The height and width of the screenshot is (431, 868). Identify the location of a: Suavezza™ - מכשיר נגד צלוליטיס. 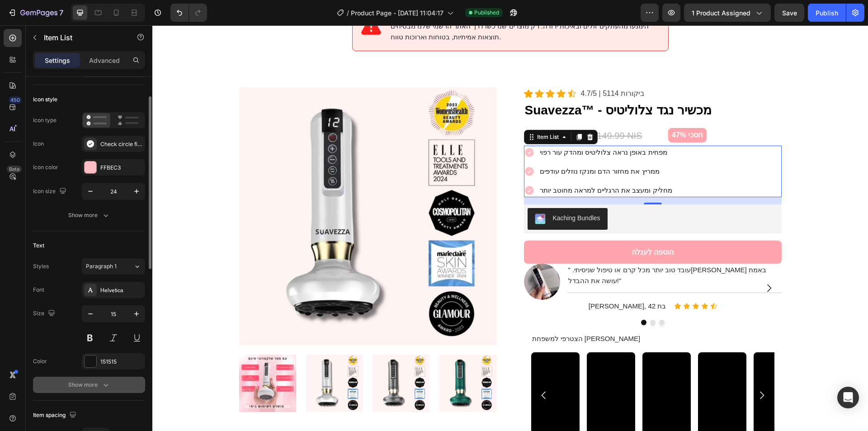
(500, 85).